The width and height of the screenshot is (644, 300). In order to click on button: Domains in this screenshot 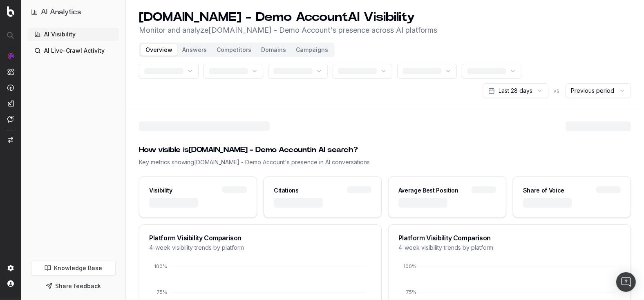, I will do `click(273, 50)`.